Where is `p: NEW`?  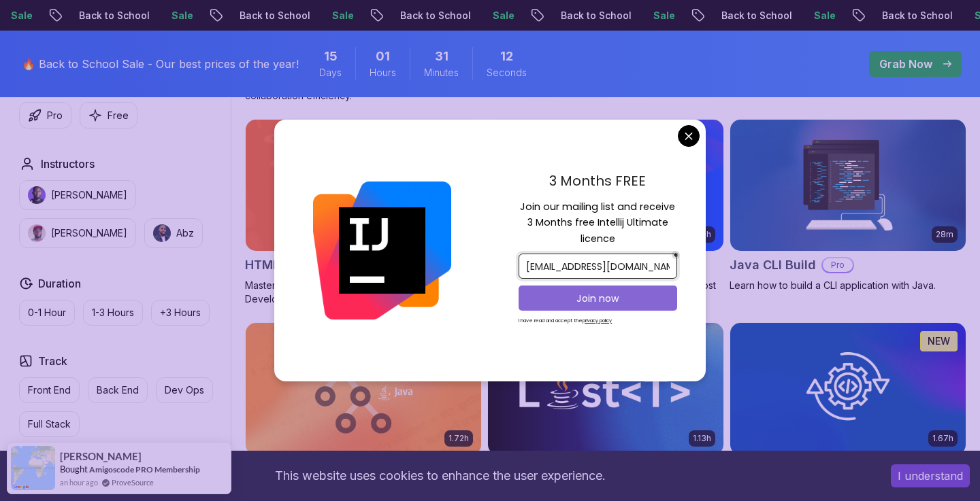
p: NEW is located at coordinates (938, 341).